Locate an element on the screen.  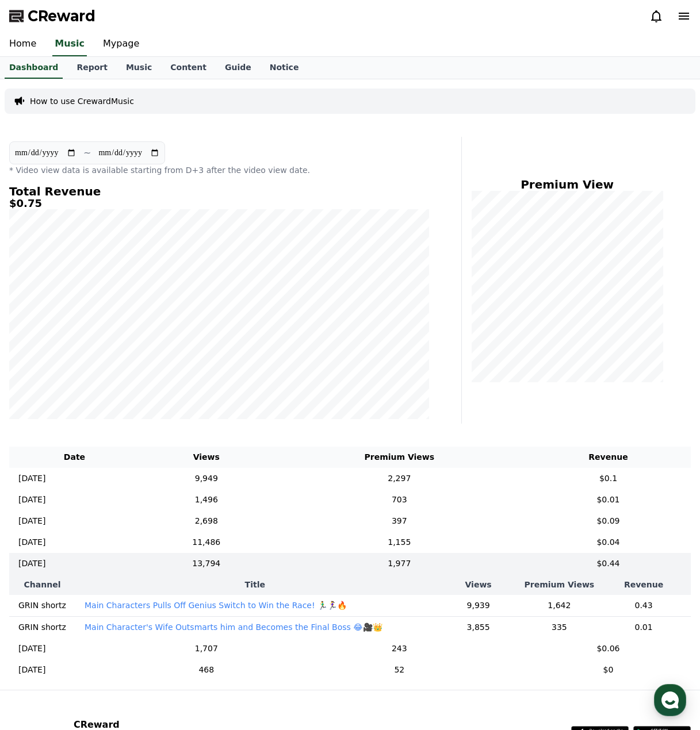
p: Main Character's Wife Outsmarts him and Becomes the Final Boss 😂🎥👑 is located at coordinates (234, 627).